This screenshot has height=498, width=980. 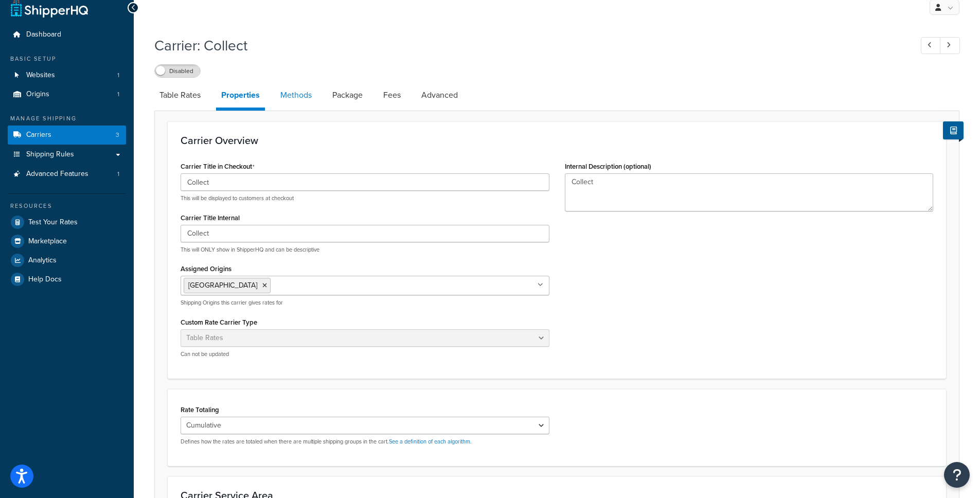 What do you see at coordinates (67, 118) in the screenshot?
I see `div: Manage Shipping` at bounding box center [67, 118].